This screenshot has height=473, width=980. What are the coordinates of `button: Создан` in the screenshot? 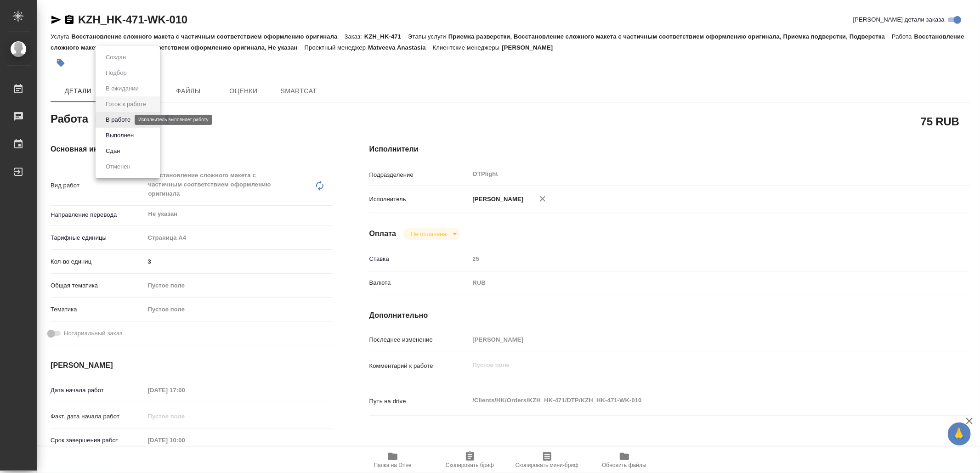 It's located at (116, 57).